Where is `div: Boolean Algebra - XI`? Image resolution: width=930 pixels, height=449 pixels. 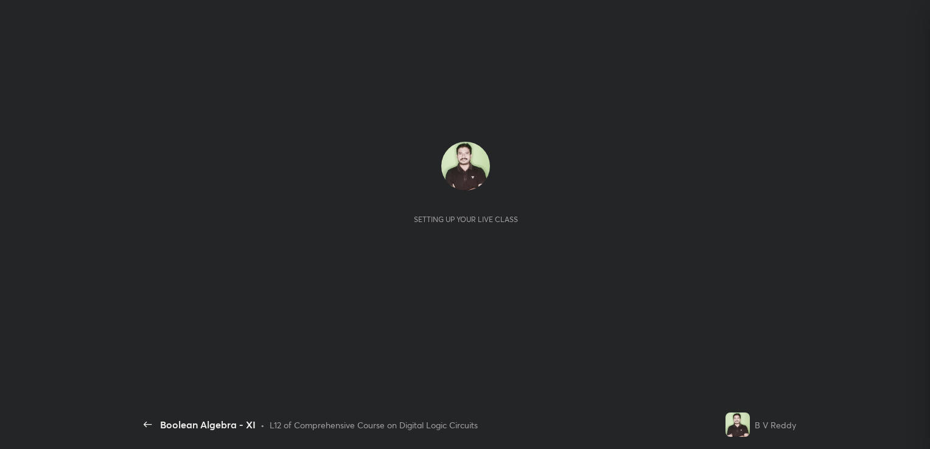 div: Boolean Algebra - XI is located at coordinates (208, 425).